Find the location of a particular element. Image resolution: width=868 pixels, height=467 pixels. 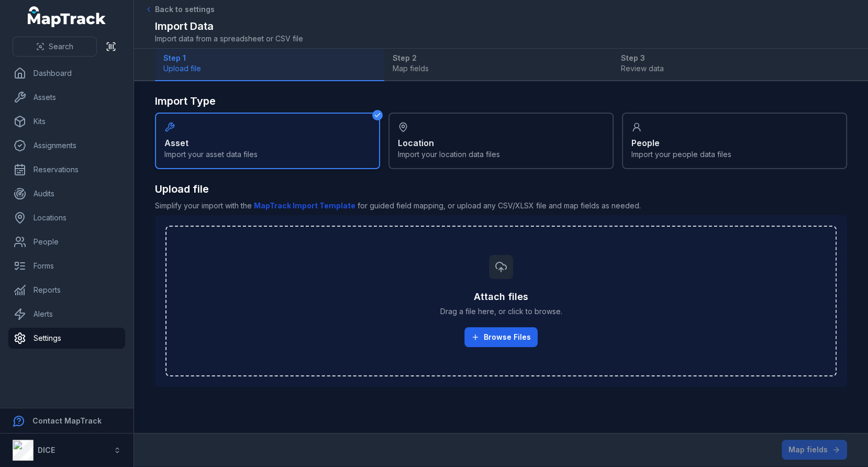

span: Import your location data files is located at coordinates (448, 154).